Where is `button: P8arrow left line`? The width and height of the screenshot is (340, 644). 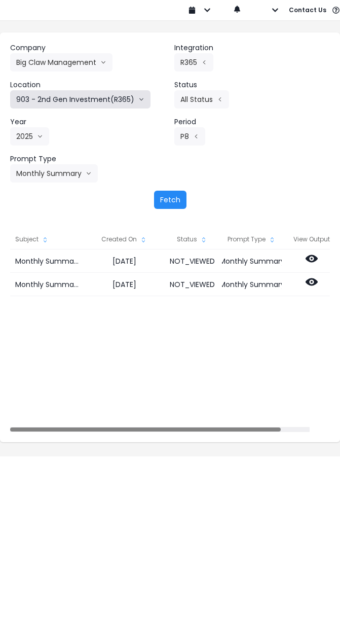 button: P8arrow left line is located at coordinates (189, 136).